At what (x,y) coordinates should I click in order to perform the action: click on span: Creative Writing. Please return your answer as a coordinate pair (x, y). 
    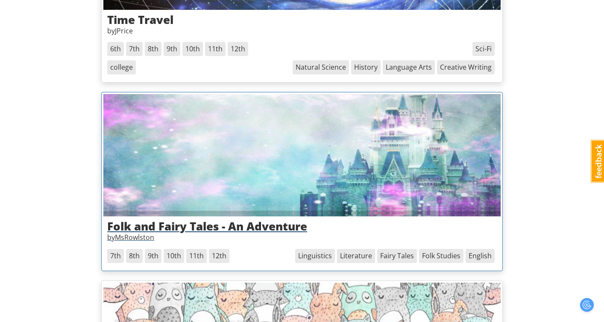
    Looking at the image, I should click on (466, 67).